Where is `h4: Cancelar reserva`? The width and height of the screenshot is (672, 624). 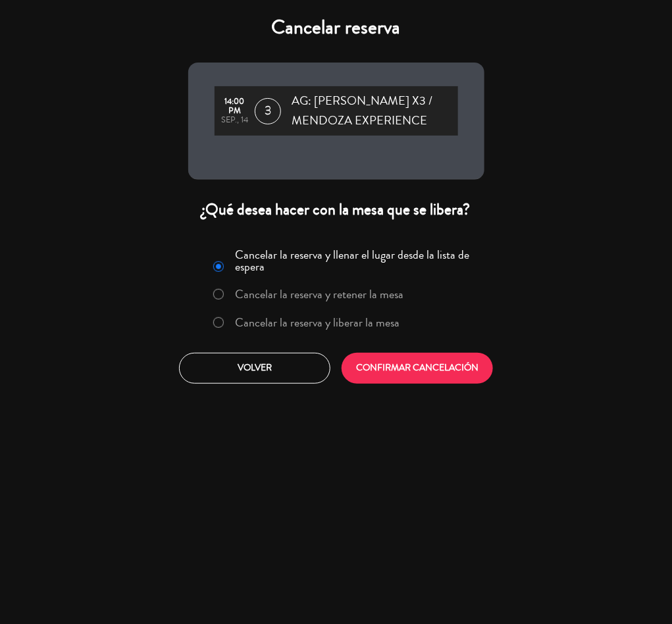
h4: Cancelar reserva is located at coordinates (336, 28).